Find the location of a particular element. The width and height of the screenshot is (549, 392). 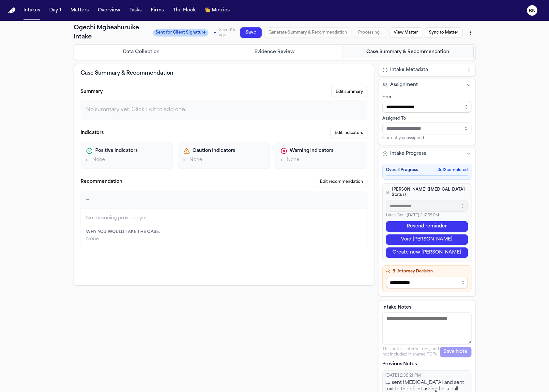

h4: B. Attorney Decision is located at coordinates (426, 272).